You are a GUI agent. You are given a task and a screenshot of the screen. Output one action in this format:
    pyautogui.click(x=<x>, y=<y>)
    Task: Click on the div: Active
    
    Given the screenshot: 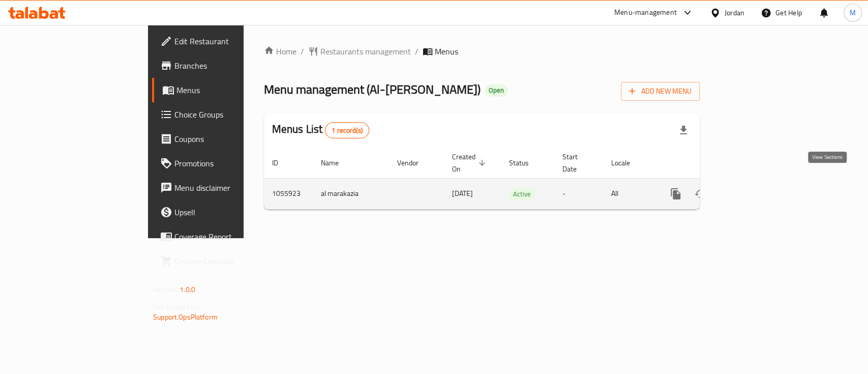 What is the action you would take?
    pyautogui.click(x=522, y=194)
    